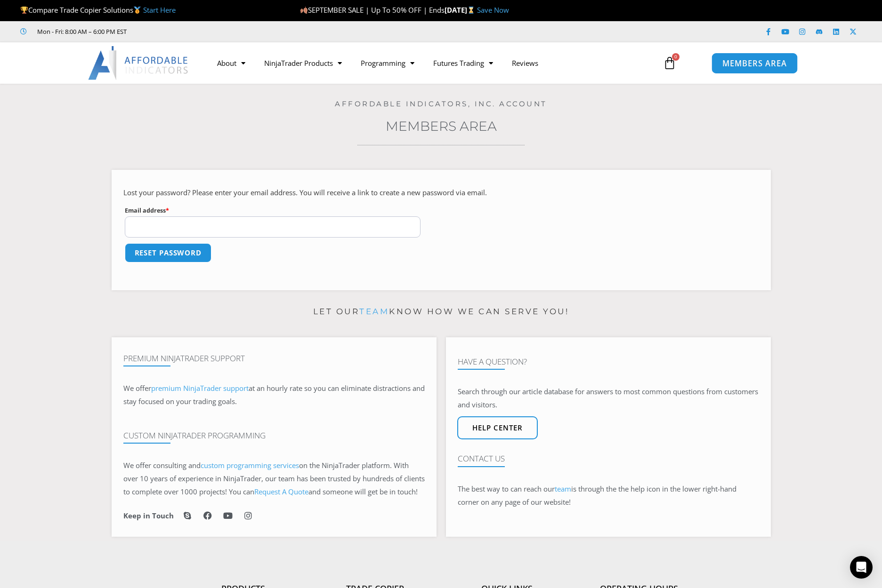  Describe the element at coordinates (497, 428) in the screenshot. I see `span: Help center` at that location.